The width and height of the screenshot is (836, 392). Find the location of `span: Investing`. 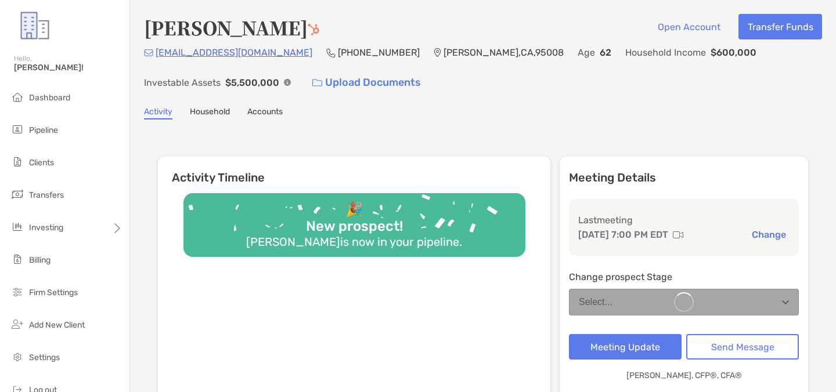

span: Investing is located at coordinates (46, 227).